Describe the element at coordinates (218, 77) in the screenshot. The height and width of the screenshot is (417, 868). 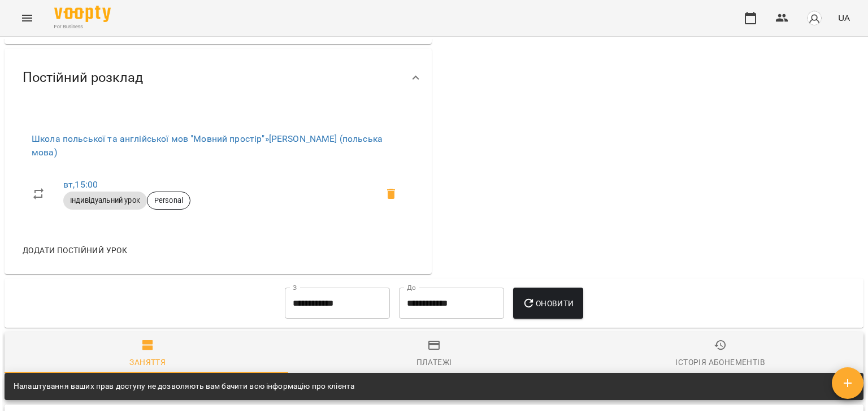
I see `div: Постійний розклад` at that location.